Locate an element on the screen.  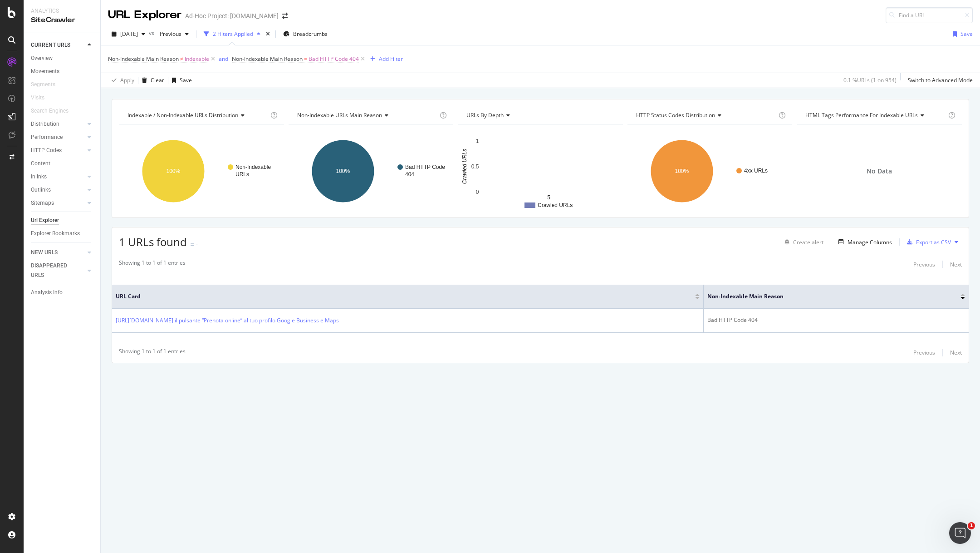
text: 0 is located at coordinates (477, 192).